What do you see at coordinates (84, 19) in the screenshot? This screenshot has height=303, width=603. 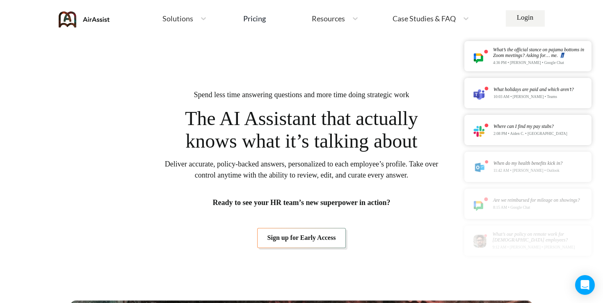 I see `img: AirAssist` at bounding box center [84, 19].